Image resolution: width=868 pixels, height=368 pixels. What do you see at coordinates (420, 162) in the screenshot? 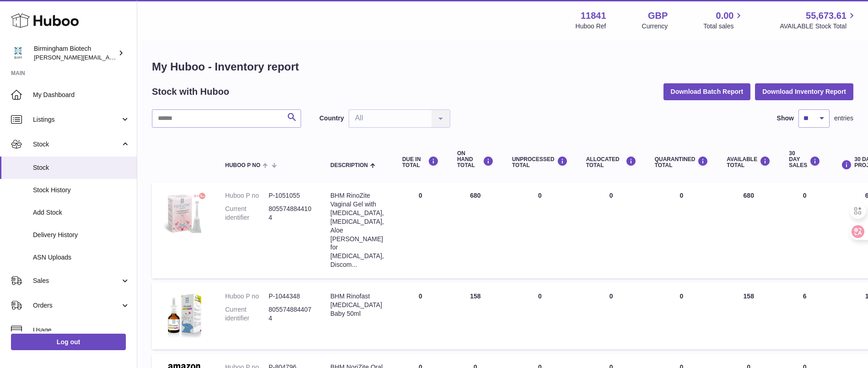
I see `div: DUE IN TOTAL` at bounding box center [420, 162].